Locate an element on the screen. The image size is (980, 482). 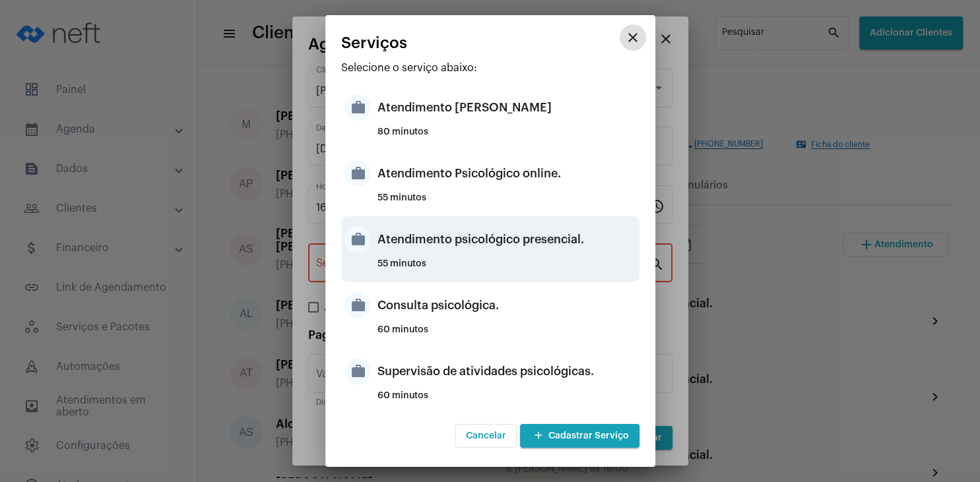
span: Serviços is located at coordinates (374, 43).